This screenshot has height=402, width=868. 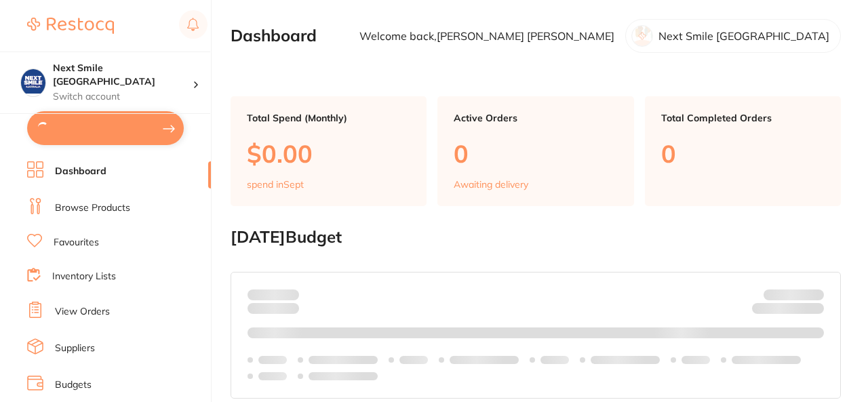 I want to click on a: Total Completed Orders0, so click(x=743, y=151).